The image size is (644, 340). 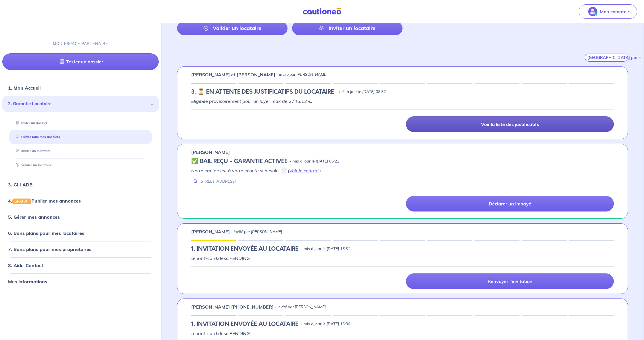 I want to click on a: 6. Bons plans pour mes locataires, so click(x=46, y=233).